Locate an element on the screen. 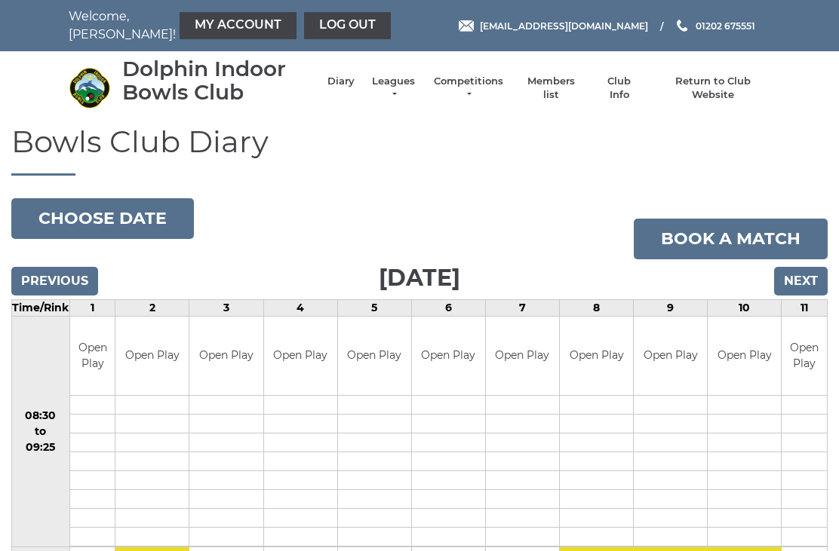 Image resolution: width=839 pixels, height=551 pixels. input: Previous is located at coordinates (54, 281).